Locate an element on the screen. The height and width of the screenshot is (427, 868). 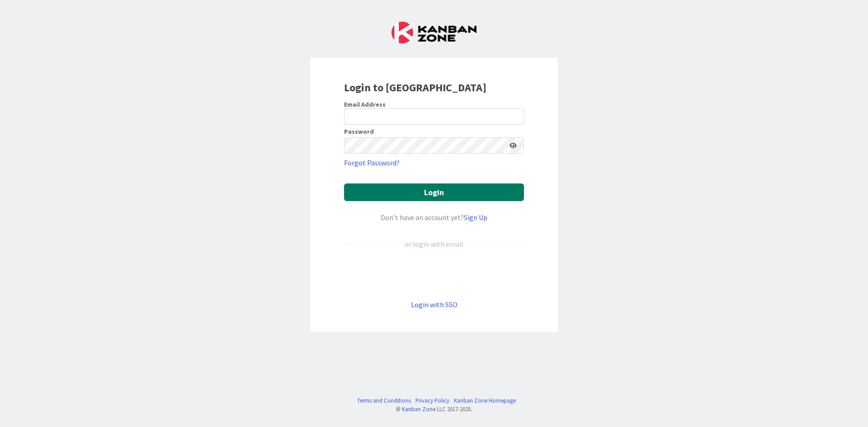
div: Don’t have an account yet? is located at coordinates (434, 217).